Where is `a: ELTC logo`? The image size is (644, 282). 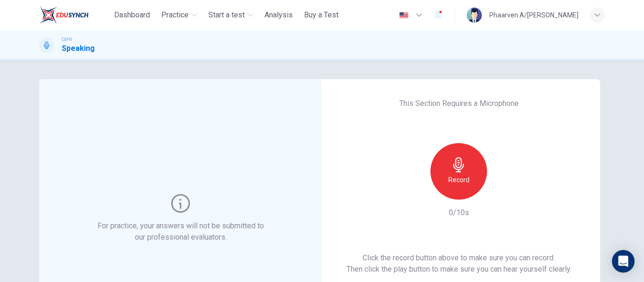 a: ELTC logo is located at coordinates (74, 15).